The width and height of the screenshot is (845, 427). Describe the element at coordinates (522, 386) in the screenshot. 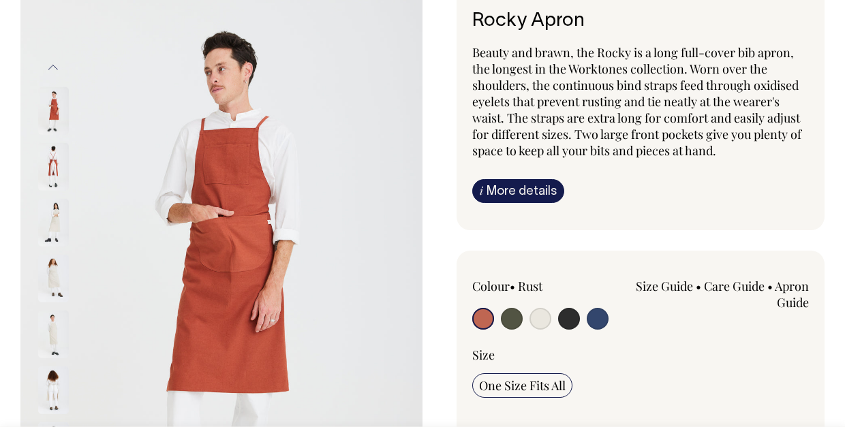

I see `input: One Size Fits All` at that location.